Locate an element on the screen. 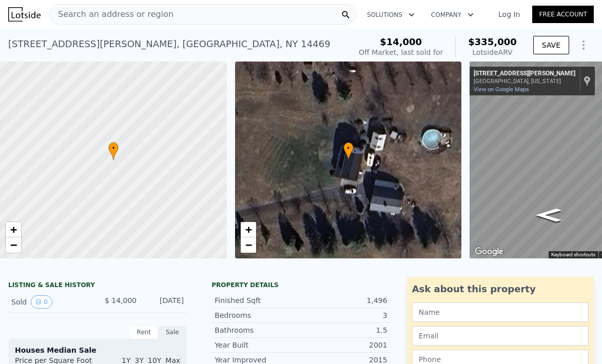  button: View historical data is located at coordinates (42, 302).